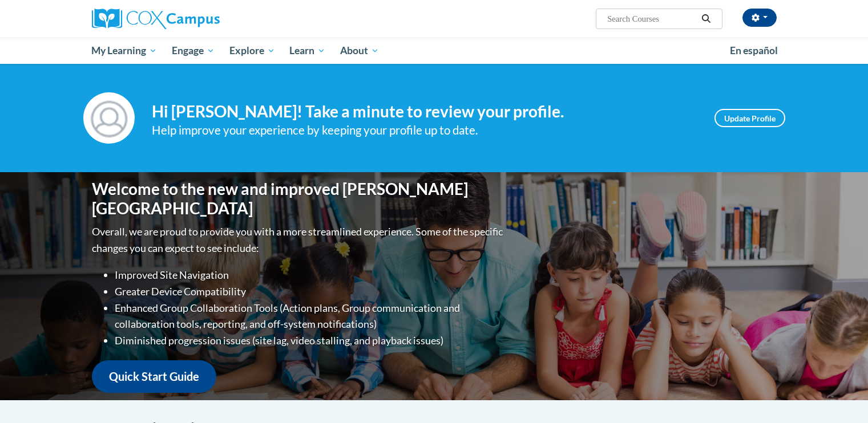 This screenshot has height=423, width=868. I want to click on div: Main menu, so click(434, 51).